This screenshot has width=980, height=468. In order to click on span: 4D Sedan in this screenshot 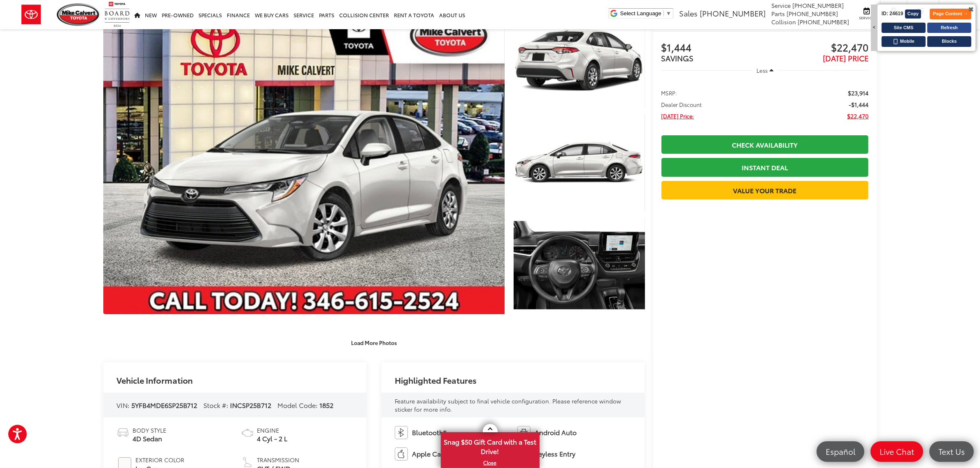, I will do `click(149, 438)`.